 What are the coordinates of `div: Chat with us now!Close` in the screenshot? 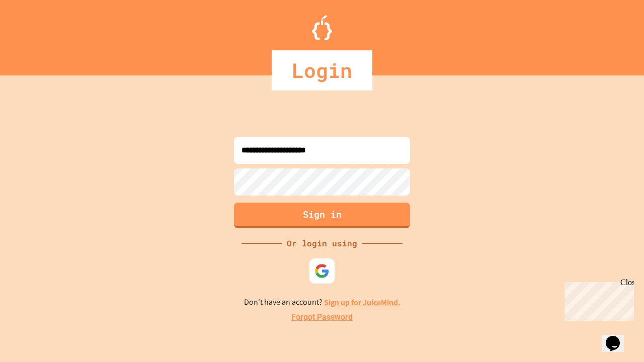 It's located at (37, 34).